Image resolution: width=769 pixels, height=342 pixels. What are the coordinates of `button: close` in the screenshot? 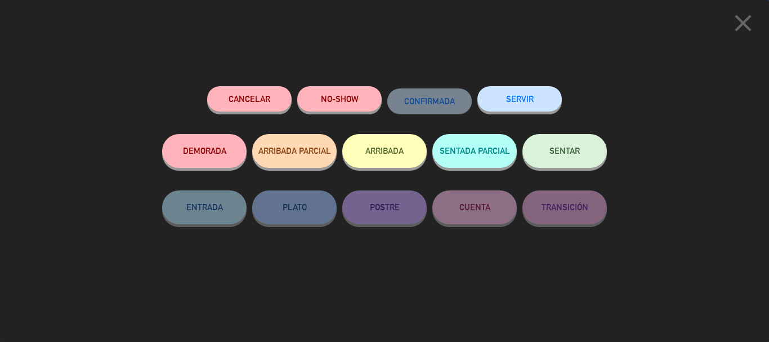 It's located at (743, 25).